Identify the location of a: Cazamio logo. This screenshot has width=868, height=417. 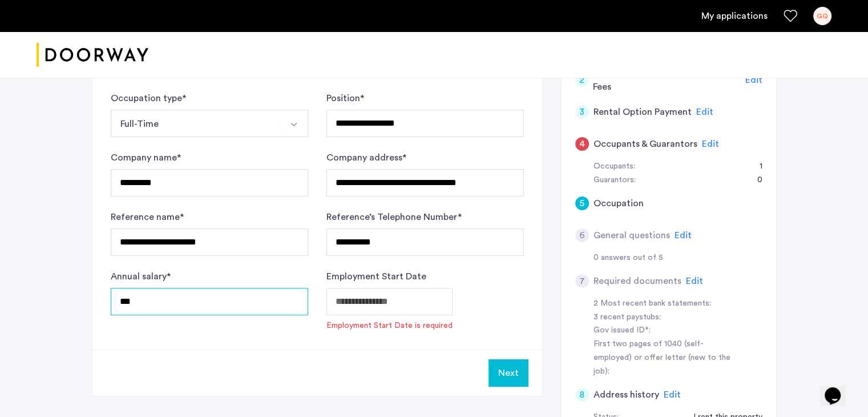
(93, 54).